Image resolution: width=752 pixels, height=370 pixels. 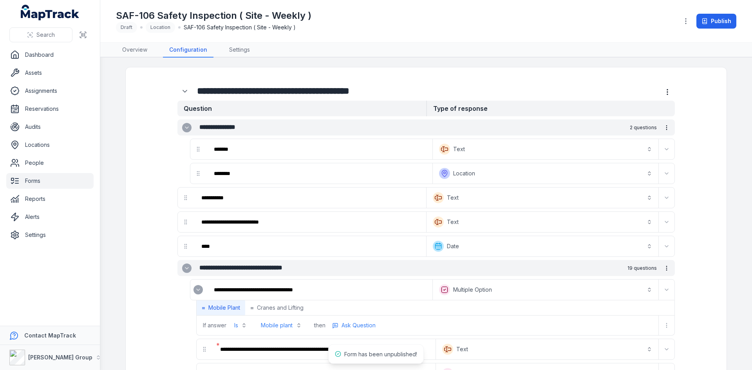 I want to click on div: :r200:-form-item-label, so click(x=319, y=174).